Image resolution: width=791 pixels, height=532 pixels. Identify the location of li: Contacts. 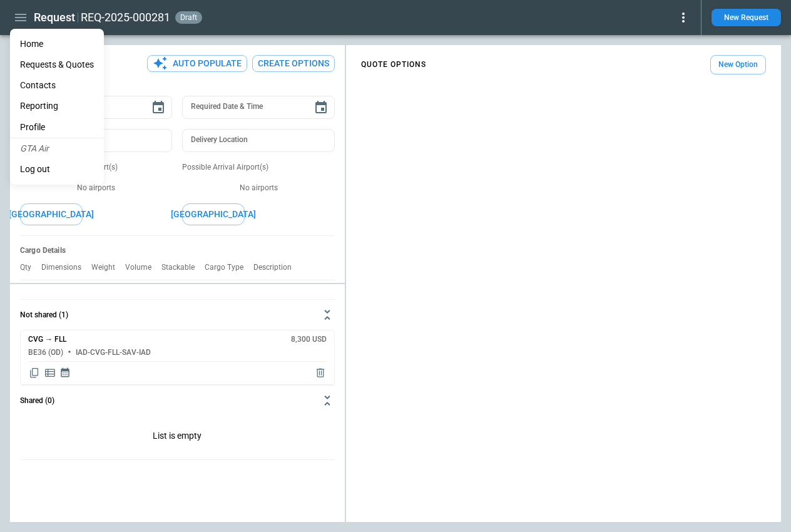
(57, 85).